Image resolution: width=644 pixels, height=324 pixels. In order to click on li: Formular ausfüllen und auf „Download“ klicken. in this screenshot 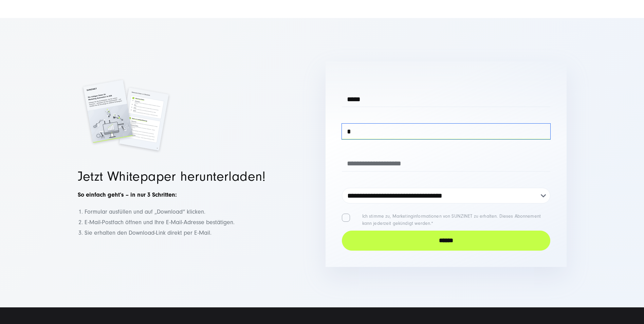, I will do `click(202, 212)`.